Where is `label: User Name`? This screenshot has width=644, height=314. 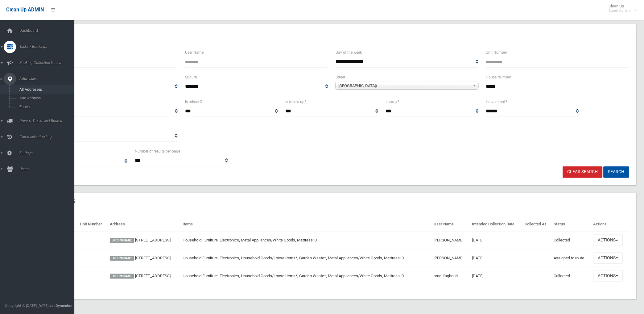
label: User Name is located at coordinates (194, 52).